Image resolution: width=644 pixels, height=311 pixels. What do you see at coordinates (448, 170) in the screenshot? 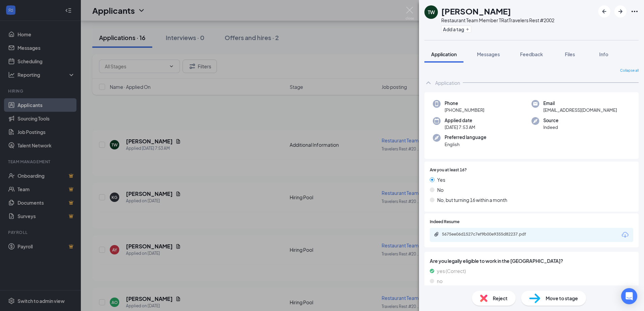
I see `span: Are you at least 16?` at bounding box center [448, 170].